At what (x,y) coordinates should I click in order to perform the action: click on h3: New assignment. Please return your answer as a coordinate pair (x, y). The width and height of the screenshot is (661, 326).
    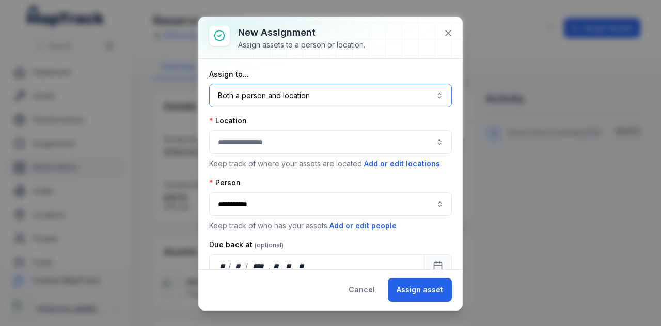
    Looking at the image, I should click on (302, 33).